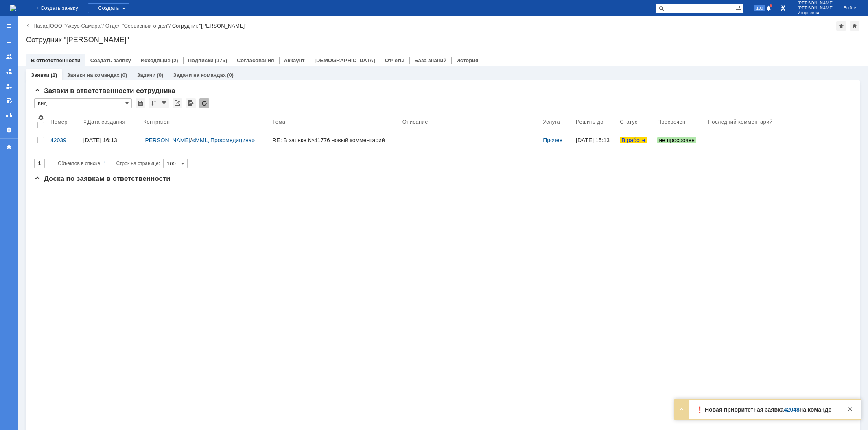  Describe the element at coordinates (628, 121) in the screenshot. I see `div: Статус` at that location.